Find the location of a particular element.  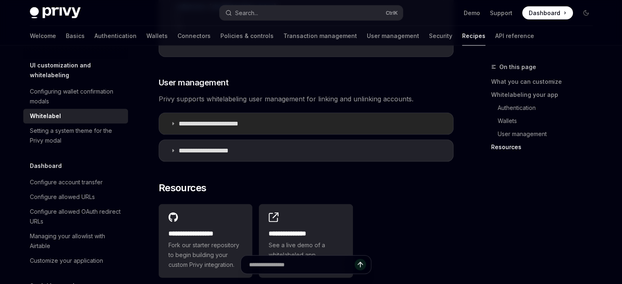

img: dark logo is located at coordinates (55, 13).